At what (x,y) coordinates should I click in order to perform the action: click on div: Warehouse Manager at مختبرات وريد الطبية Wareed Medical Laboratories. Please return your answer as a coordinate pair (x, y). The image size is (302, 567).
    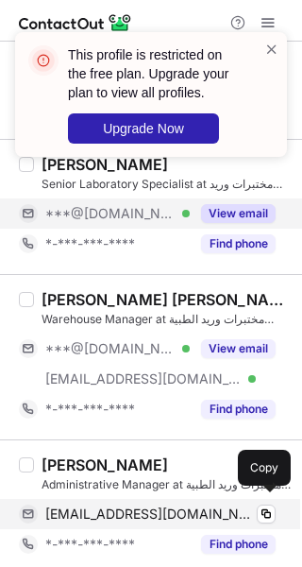
    Looking at the image, I should click on (166, 319).